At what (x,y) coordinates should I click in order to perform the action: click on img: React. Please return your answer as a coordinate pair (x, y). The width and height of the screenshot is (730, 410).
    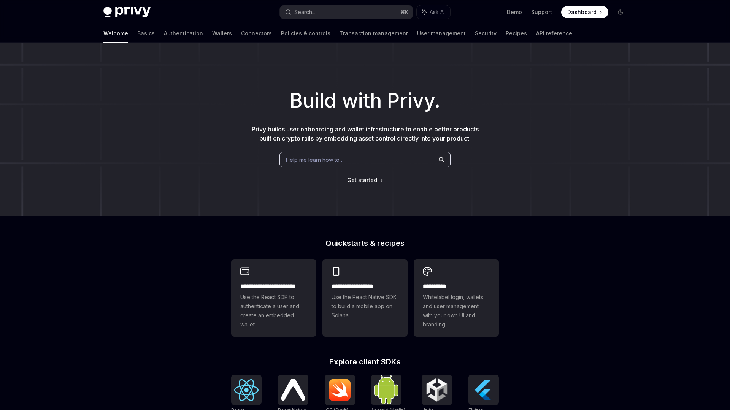
    Looking at the image, I should click on (246, 390).